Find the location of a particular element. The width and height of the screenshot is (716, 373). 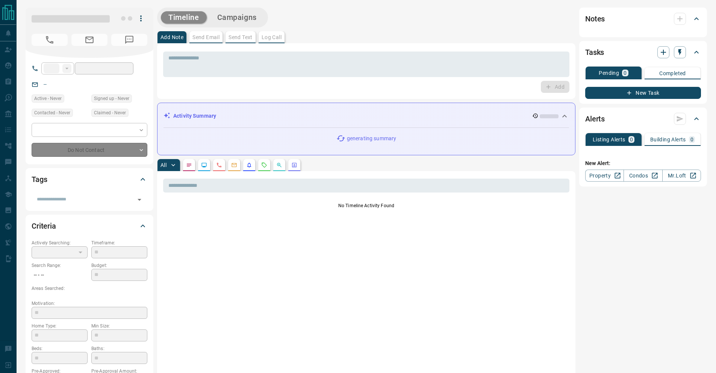

div: Alerts is located at coordinates (643, 119).